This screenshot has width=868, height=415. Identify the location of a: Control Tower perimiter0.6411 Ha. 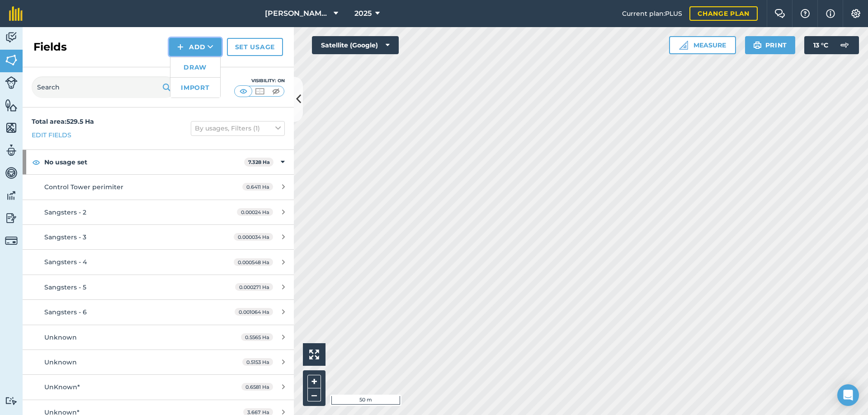
(158, 187).